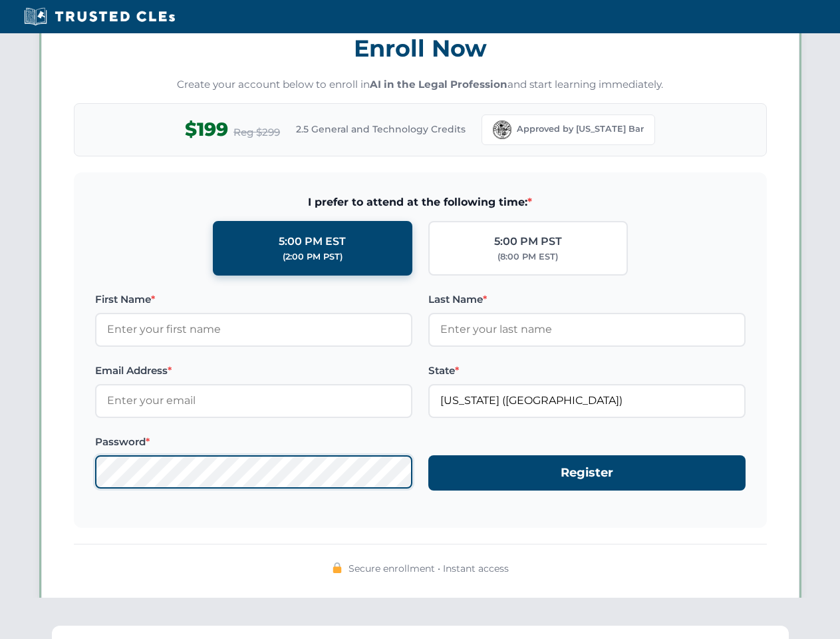 The height and width of the screenshot is (639, 840). What do you see at coordinates (502, 130) in the screenshot?
I see `img: Florida Bar` at bounding box center [502, 130].